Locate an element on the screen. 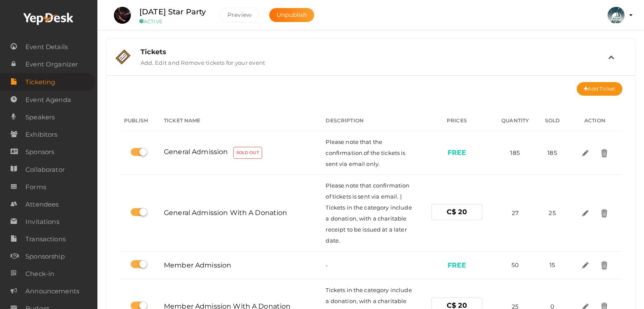 The width and height of the screenshot is (644, 309). span: 20 is located at coordinates (462, 212).